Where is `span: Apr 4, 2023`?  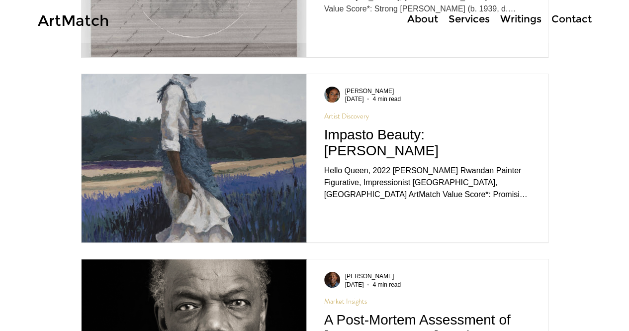
span: Apr 4, 2023 is located at coordinates (355, 284).